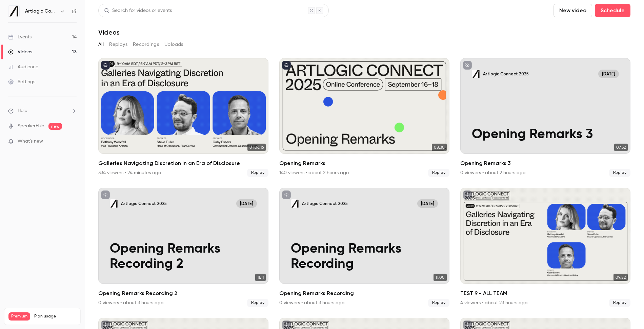 Image resolution: width=644 pixels, height=329 pixels. I want to click on span: 09:52, so click(621, 277).